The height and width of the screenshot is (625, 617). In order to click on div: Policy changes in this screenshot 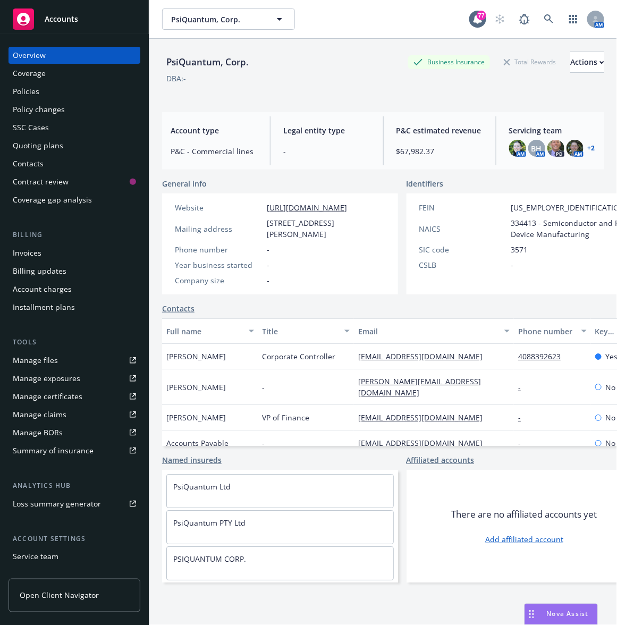, I will do `click(39, 109)`.